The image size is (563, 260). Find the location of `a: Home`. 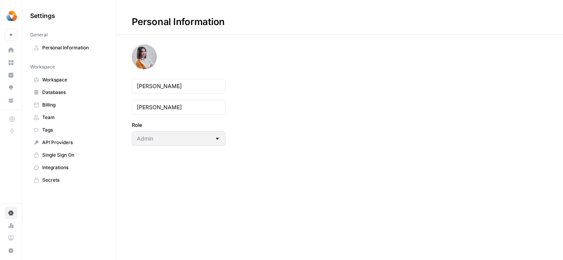

a: Home is located at coordinates (11, 50).